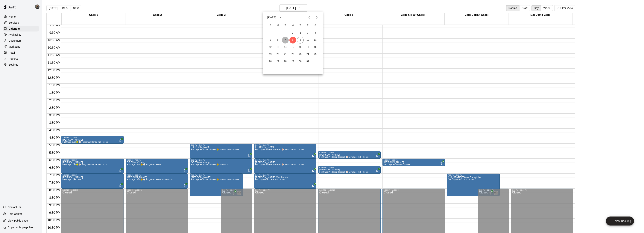 The height and width of the screenshot is (233, 644). Describe the element at coordinates (270, 40) in the screenshot. I see `button: 5` at that location.